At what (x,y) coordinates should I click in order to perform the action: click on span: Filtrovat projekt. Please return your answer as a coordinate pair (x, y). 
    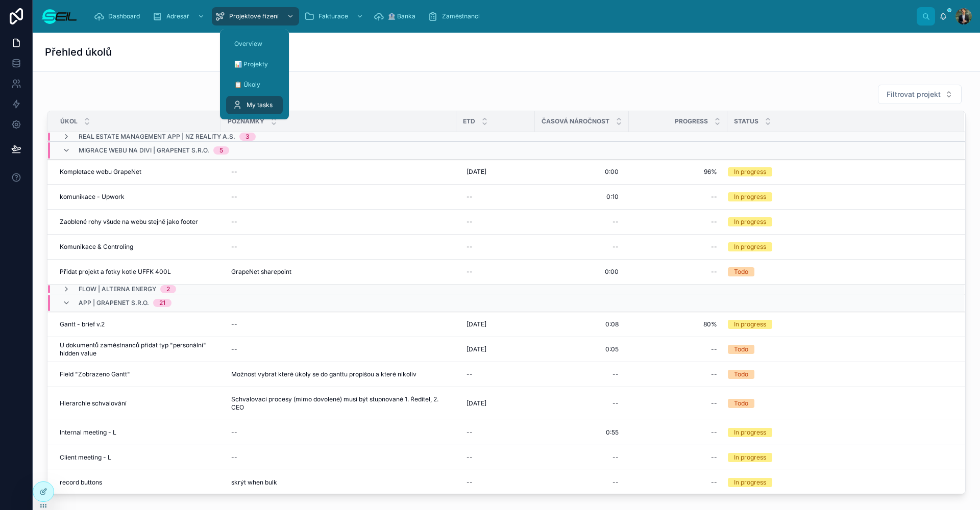
    Looking at the image, I should click on (914, 94).